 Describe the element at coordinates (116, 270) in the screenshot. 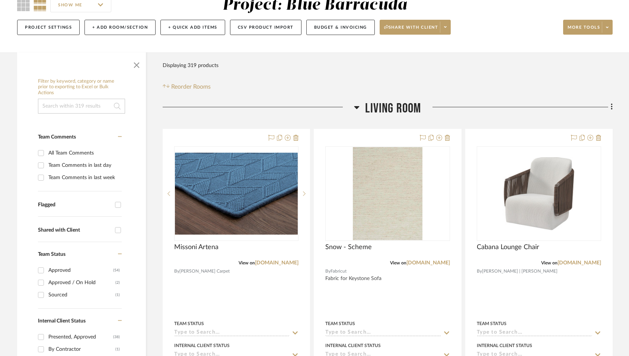

I see `div: (54)` at that location.